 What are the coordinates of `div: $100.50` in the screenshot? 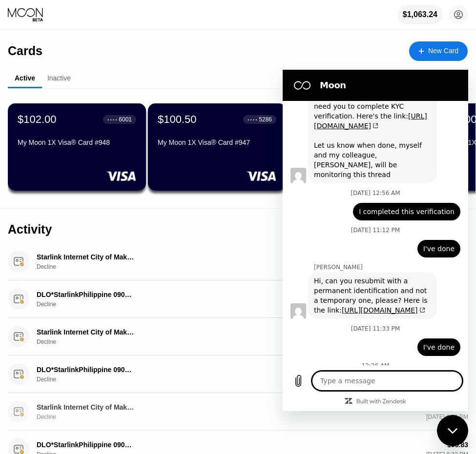 It's located at (177, 120).